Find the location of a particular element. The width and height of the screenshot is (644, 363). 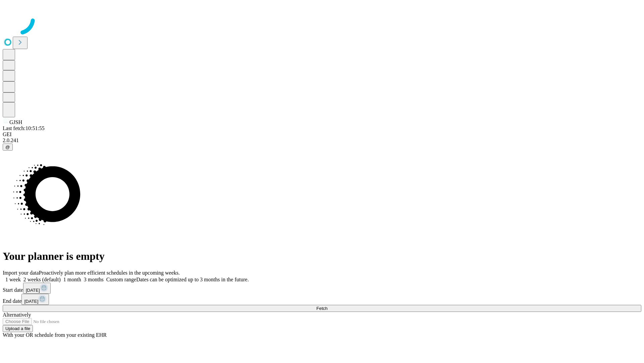

span: With your OR schedule from your existing EHR is located at coordinates (55, 334).